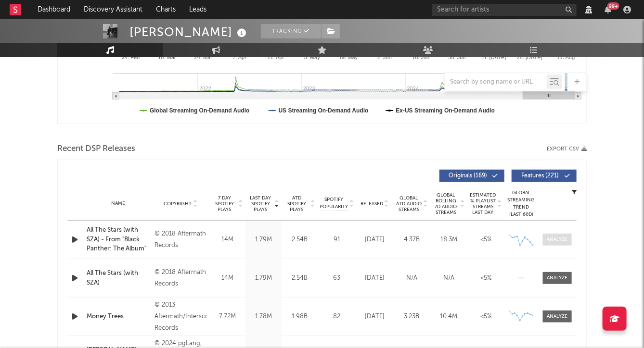  What do you see at coordinates (260, 204) in the screenshot?
I see `span: Last Day Spotify Plays` at bounding box center [260, 204].